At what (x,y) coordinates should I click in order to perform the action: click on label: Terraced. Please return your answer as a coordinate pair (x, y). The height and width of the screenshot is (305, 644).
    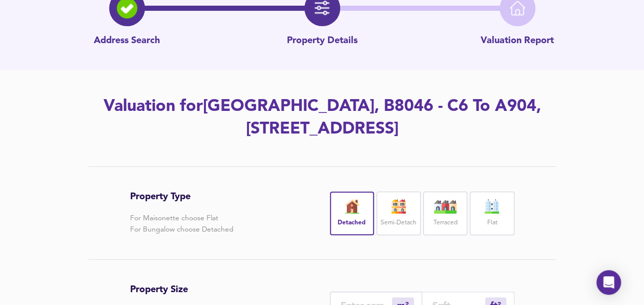
    Looking at the image, I should click on (445, 223).